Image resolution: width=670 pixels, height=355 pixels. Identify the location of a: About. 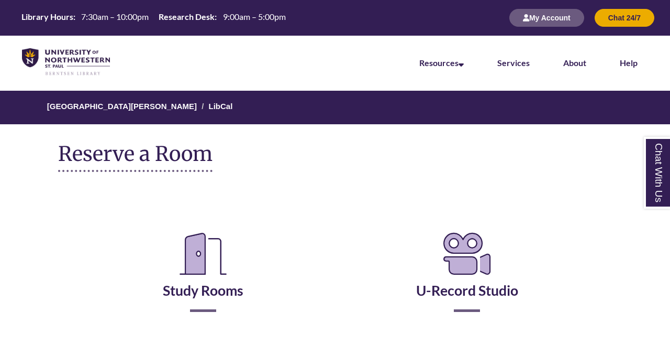
(575, 62).